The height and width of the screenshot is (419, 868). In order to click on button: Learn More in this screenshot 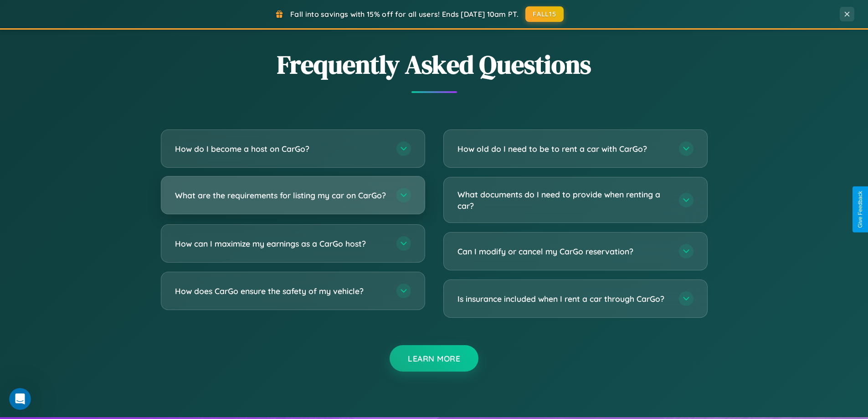, I will do `click(434, 359)`.